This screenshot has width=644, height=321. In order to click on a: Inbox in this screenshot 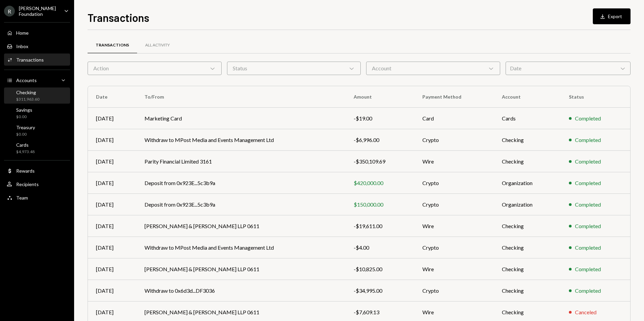, I will do `click(37, 46)`.